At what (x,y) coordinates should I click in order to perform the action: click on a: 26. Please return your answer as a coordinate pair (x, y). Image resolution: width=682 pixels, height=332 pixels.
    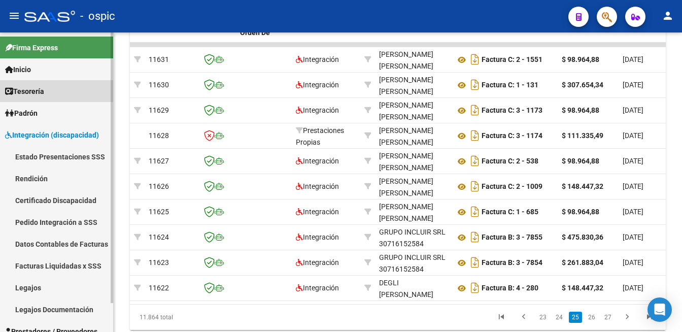
    Looking at the image, I should click on (592, 317).